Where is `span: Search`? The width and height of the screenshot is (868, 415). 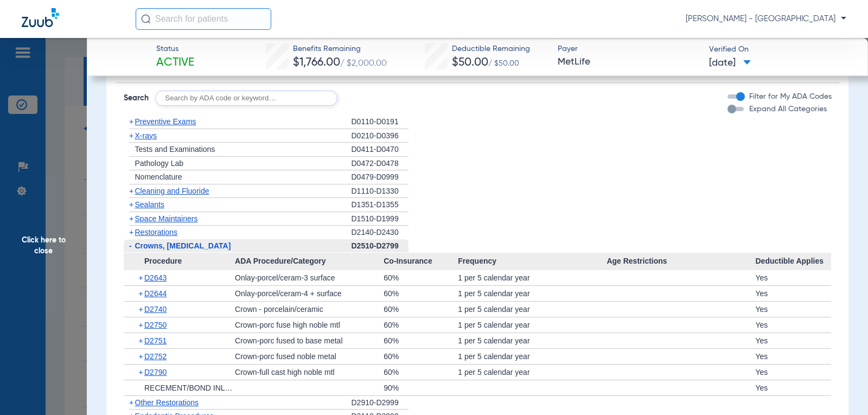
span: Search is located at coordinates (136, 98).